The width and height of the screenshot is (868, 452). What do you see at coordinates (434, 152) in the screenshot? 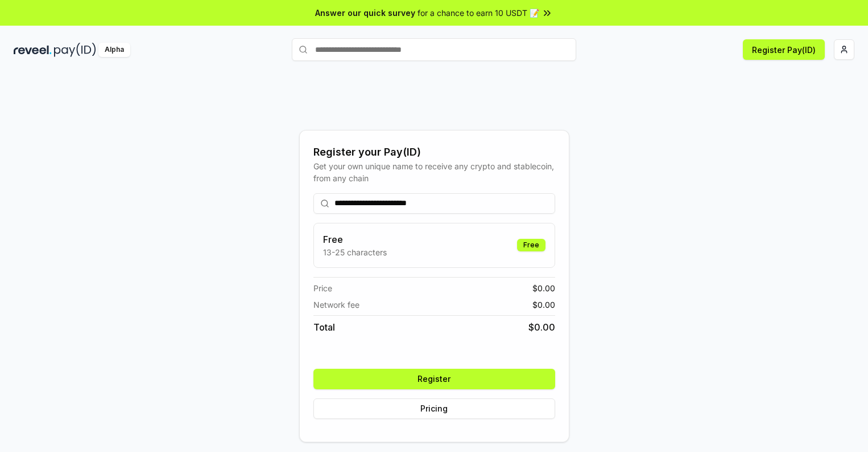
I see `div: Register your Pay(ID)` at bounding box center [434, 152].